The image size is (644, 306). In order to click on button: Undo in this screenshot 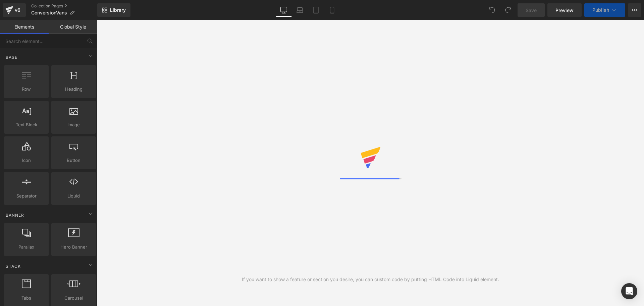, I will do `click(492, 10)`.